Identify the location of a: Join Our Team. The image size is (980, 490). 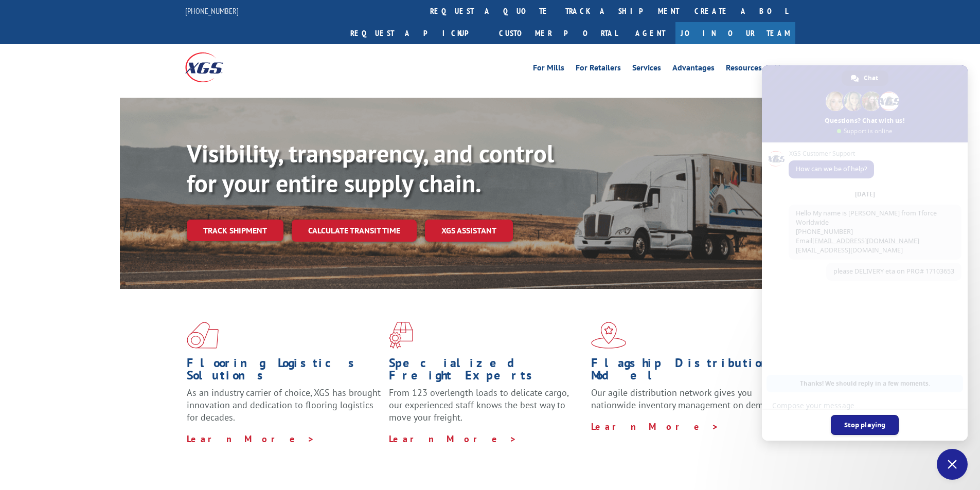
(735, 33).